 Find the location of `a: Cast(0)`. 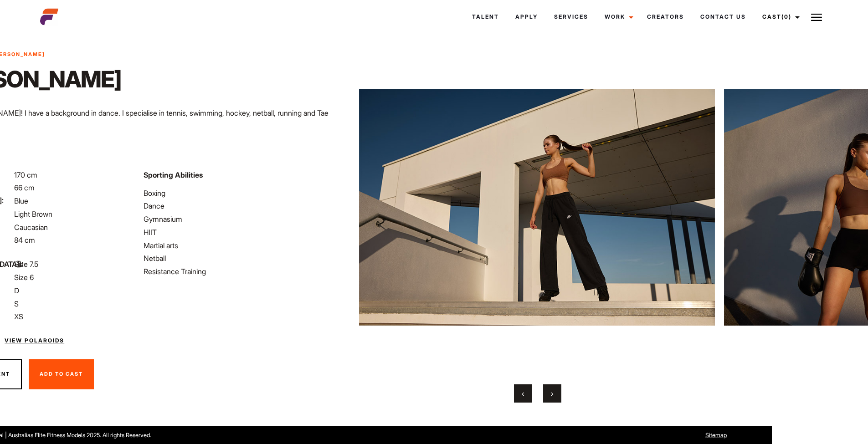

a: Cast(0) is located at coordinates (779, 17).